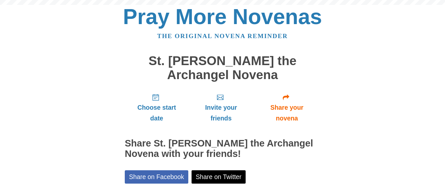  What do you see at coordinates (219, 177) in the screenshot?
I see `a: Share on Twitter` at bounding box center [219, 177].